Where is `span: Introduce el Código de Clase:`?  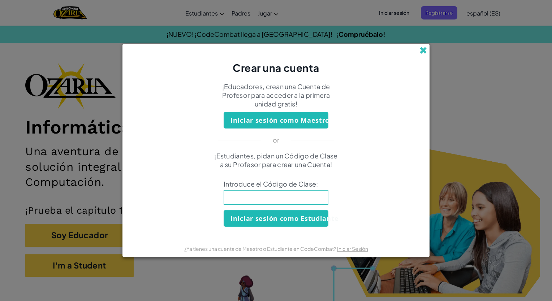
span: Introduce el Código de Clase: is located at coordinates (276, 184).